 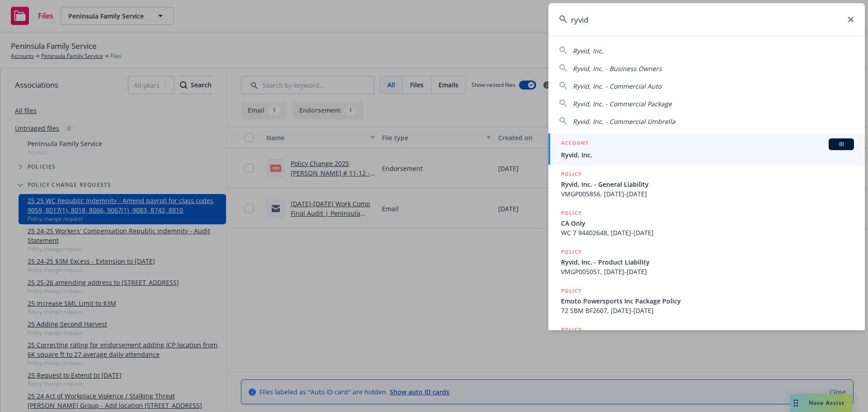 I want to click on span: Ryvid, Inc. - Product Liability, so click(x=707, y=262).